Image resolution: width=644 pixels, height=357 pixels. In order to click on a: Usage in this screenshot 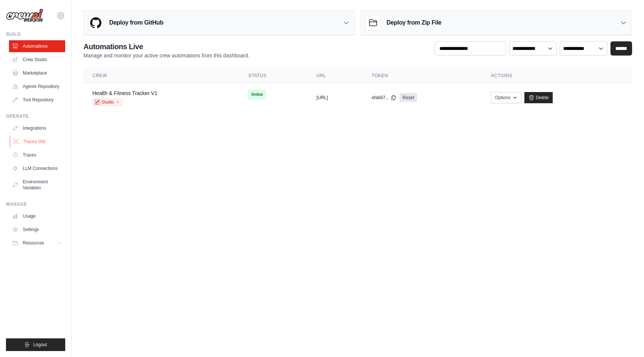, I will do `click(36, 216)`.